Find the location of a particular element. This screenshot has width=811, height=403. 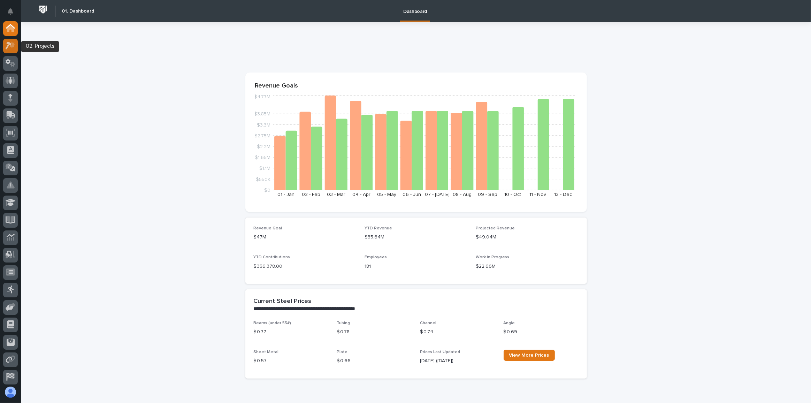

span: Projected Revenue is located at coordinates (495, 228).